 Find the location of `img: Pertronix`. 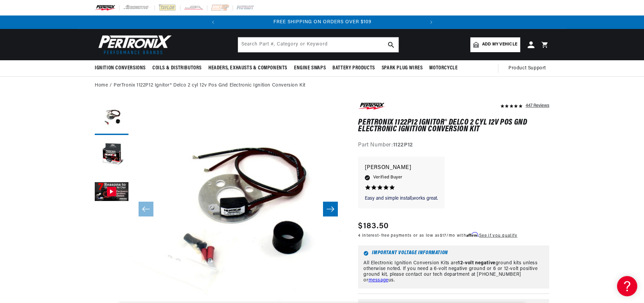

img: Pertronix is located at coordinates (133, 45).